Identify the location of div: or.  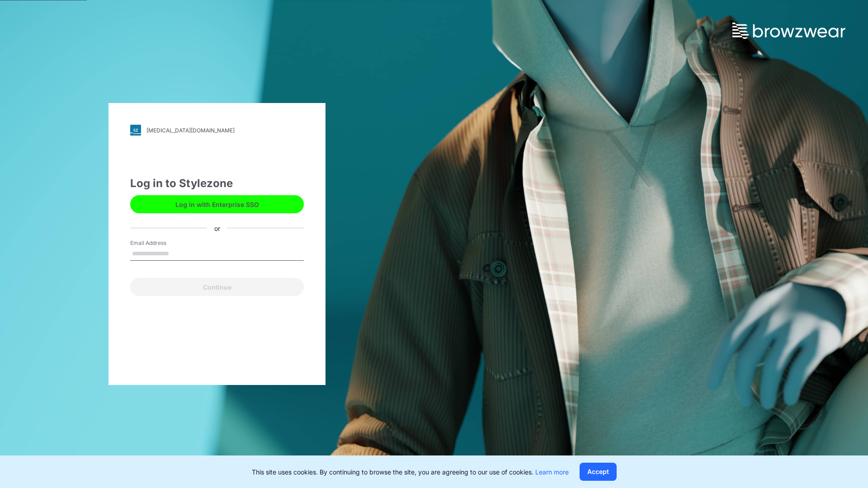
(217, 227).